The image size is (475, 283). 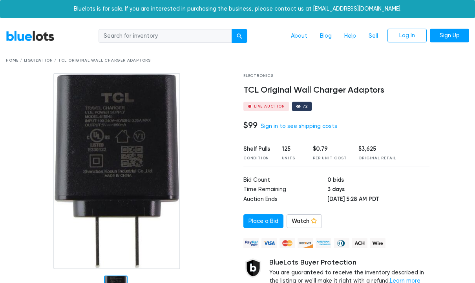 What do you see at coordinates (350, 36) in the screenshot?
I see `a: Help` at bounding box center [350, 36].